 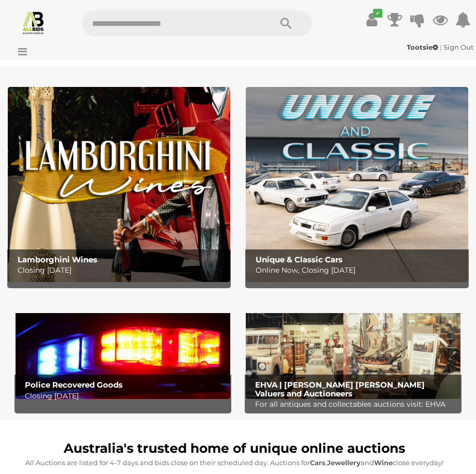 What do you see at coordinates (383, 462) in the screenshot?
I see `strong: Wine` at bounding box center [383, 462].